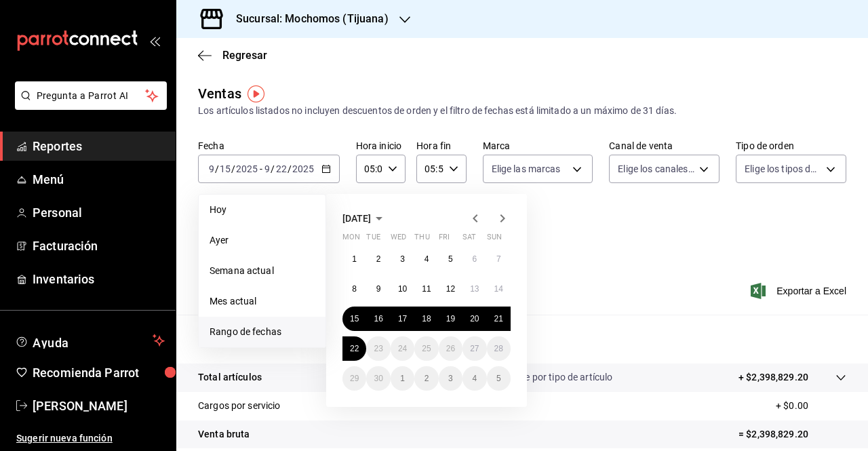 This screenshot has width=868, height=451. I want to click on button: October 3, 2025, so click(450, 378).